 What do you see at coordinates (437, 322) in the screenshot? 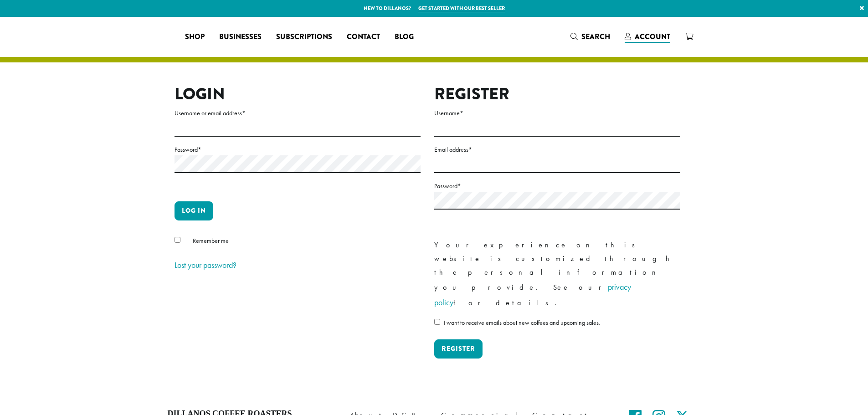
I see `input: I want to receive emails about new coffees and upcoming sales.` at bounding box center [437, 322].